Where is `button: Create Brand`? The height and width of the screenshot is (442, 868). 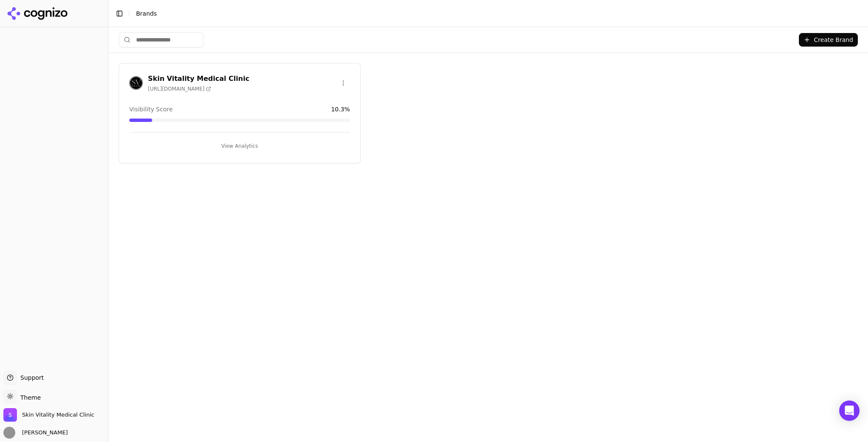 button: Create Brand is located at coordinates (828, 40).